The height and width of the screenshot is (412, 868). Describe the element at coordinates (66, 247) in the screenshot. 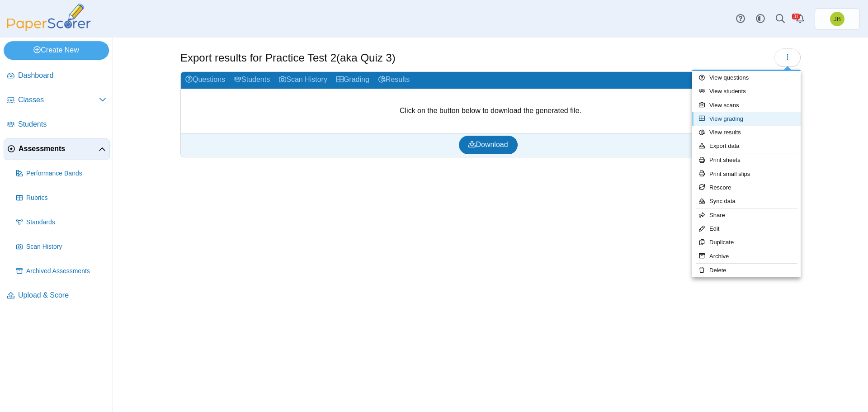

I see `span: Scan History` at that location.